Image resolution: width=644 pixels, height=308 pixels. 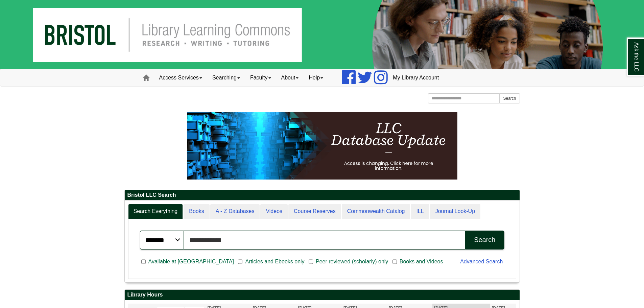 I want to click on input: Peer reviewed (scholarly) only, so click(x=310, y=262).